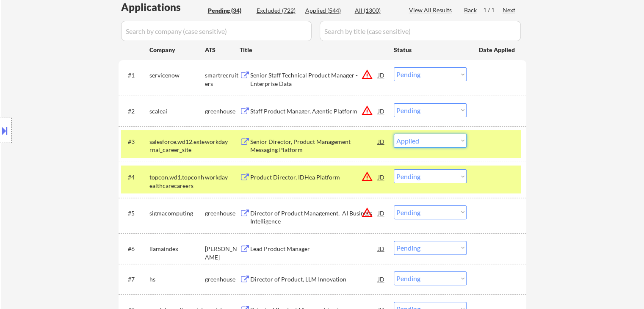 The image size is (644, 309). Describe the element at coordinates (135, 249) in the screenshot. I see `div: #6` at that location.